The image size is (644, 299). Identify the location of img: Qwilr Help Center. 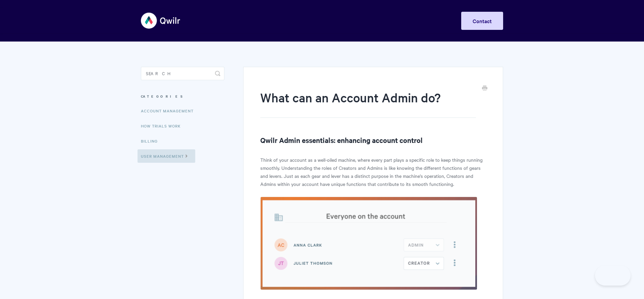
(161, 21).